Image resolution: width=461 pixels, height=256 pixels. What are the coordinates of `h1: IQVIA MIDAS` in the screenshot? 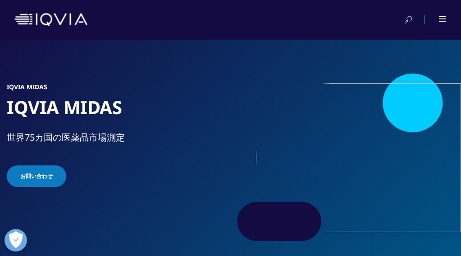 It's located at (119, 113).